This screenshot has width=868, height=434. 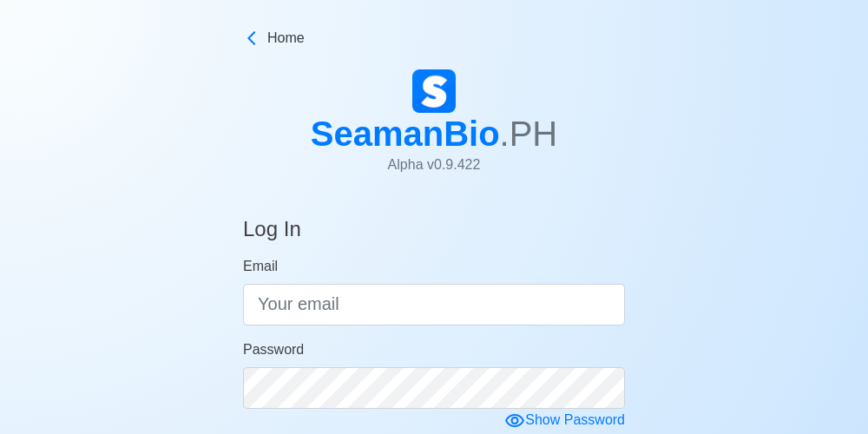 I want to click on h4: Log In, so click(x=272, y=233).